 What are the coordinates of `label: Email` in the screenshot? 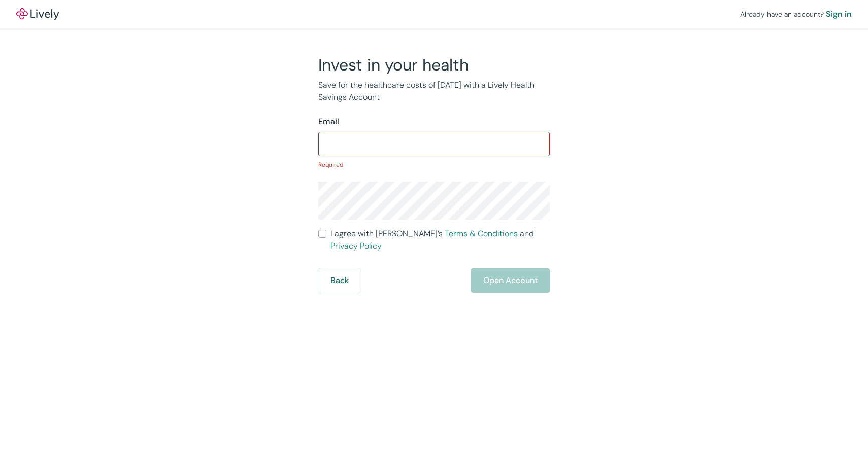 It's located at (328, 122).